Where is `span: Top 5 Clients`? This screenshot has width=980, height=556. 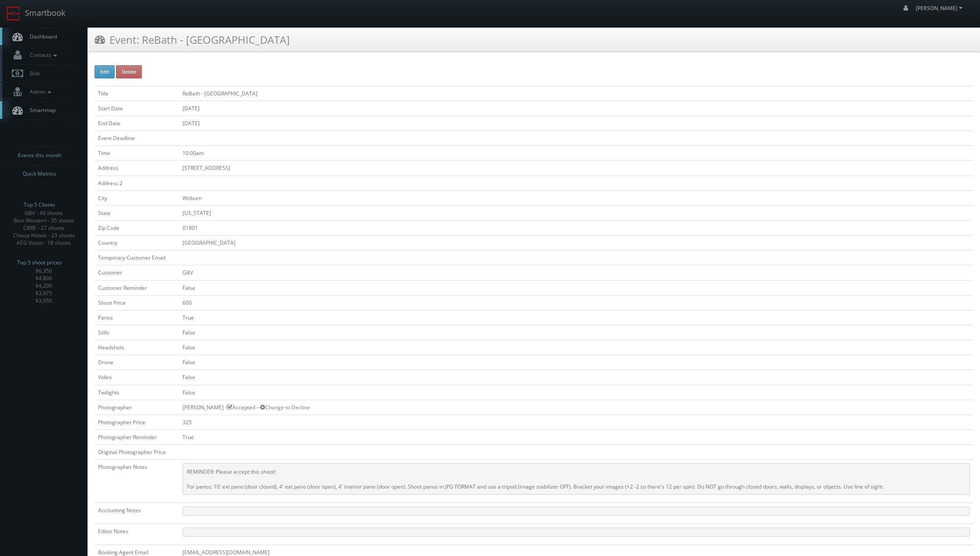
span: Top 5 Clients is located at coordinates (40, 205).